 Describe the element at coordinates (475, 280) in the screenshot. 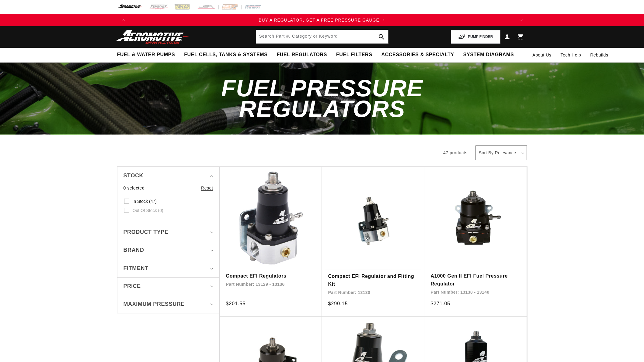

I see `a: A1000 Gen II EFI Fuel Pressure Regulator` at that location.